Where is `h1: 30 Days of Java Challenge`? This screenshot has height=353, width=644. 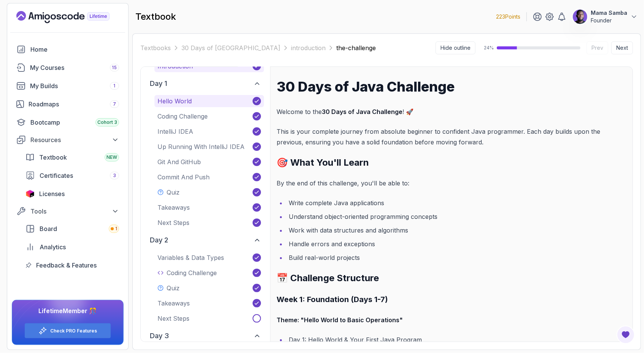
h1: 30 Days of Java Challenge is located at coordinates (452, 86).